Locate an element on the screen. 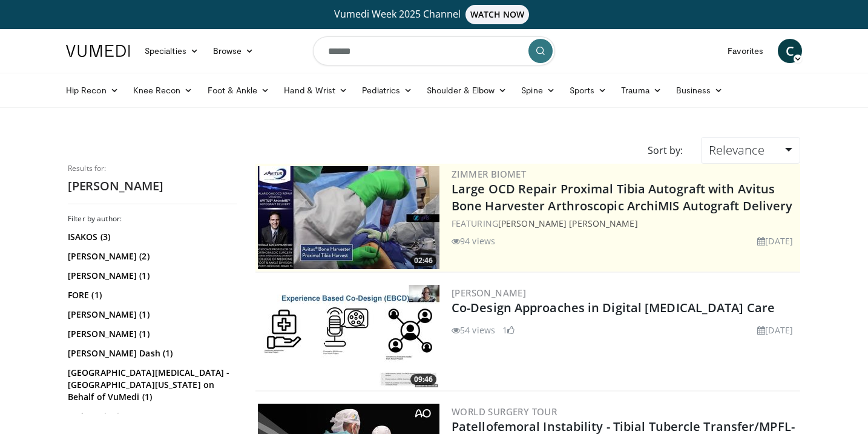 The width and height of the screenshot is (868, 434). input: Search topics, interventions is located at coordinates (434, 51).